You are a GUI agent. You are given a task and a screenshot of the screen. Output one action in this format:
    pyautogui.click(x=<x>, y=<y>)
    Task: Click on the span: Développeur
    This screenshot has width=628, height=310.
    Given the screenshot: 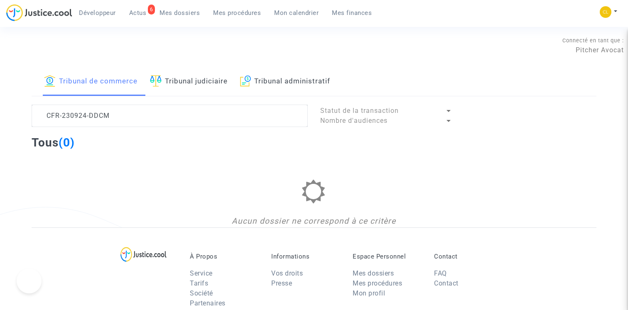 What is the action you would take?
    pyautogui.click(x=97, y=13)
    